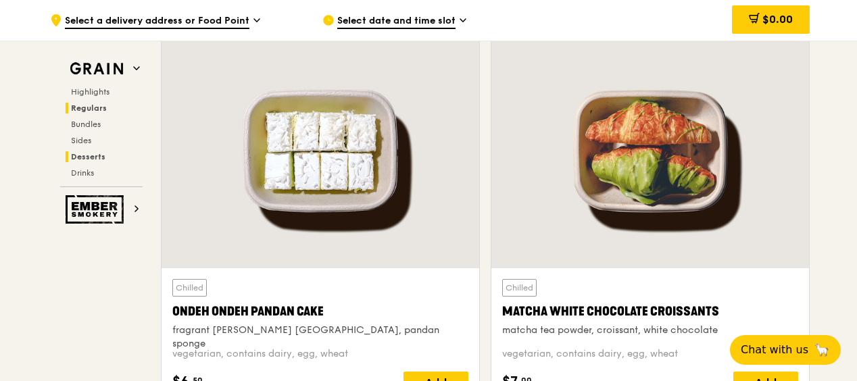 The image size is (857, 381). Describe the element at coordinates (775, 350) in the screenshot. I see `span: Chat with us` at that location.